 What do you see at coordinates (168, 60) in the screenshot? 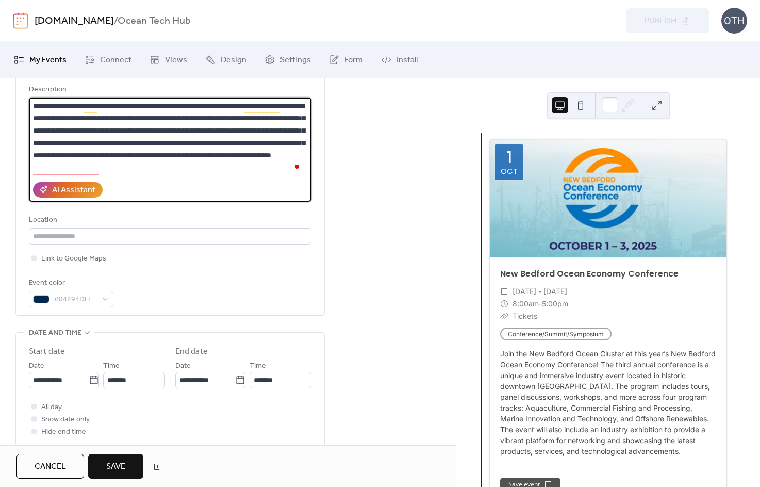
I see `a: Views` at bounding box center [168, 60].